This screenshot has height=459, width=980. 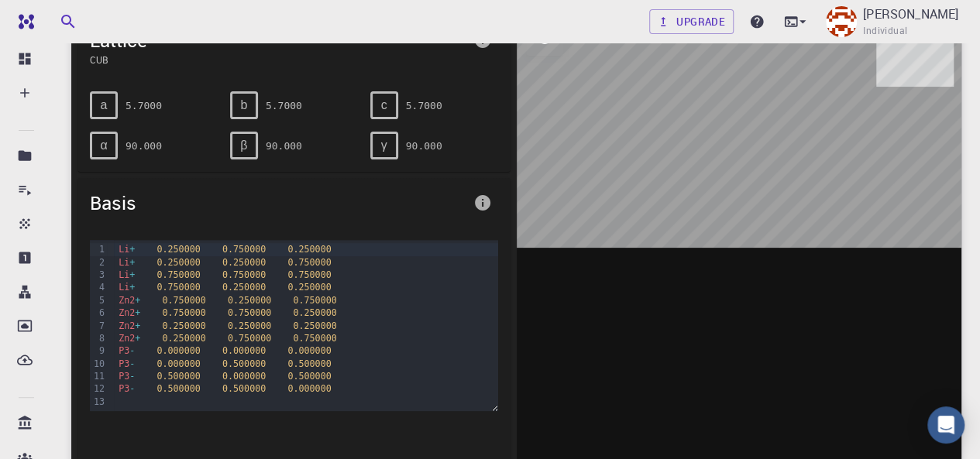 I want to click on div: 6, so click(x=99, y=313).